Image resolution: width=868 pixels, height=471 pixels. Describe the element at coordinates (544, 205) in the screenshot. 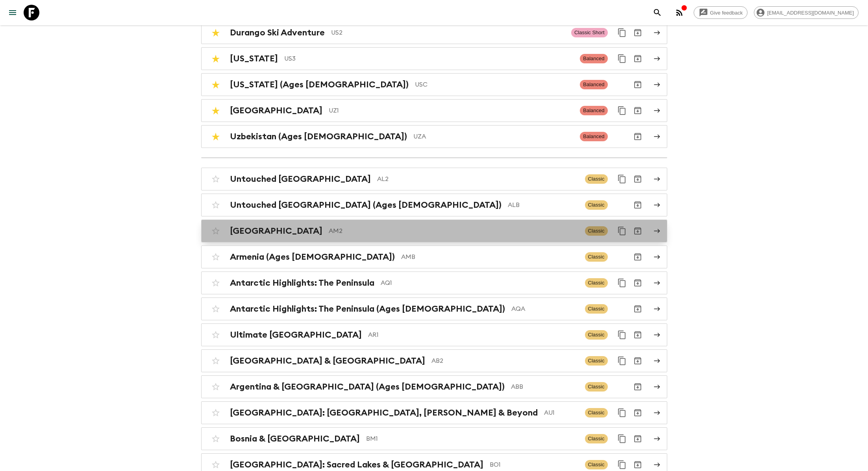

I see `p: ALB` at that location.